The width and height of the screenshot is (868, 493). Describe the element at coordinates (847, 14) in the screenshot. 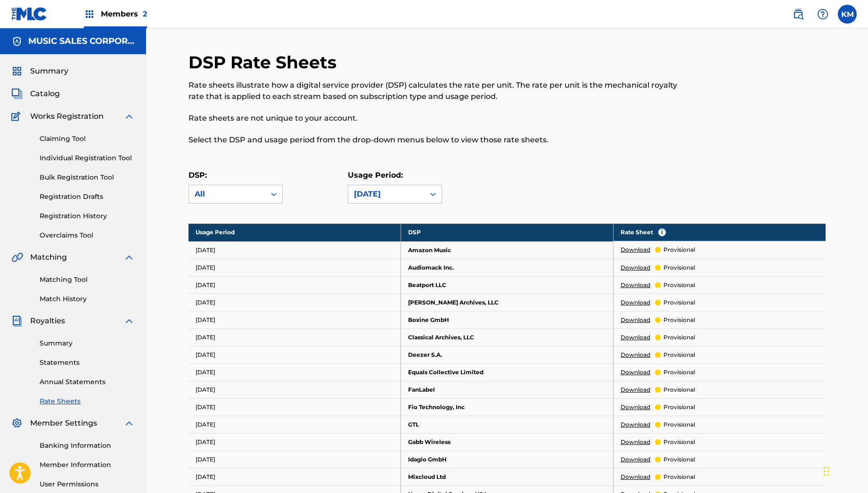

I see `div: User Menu` at that location.